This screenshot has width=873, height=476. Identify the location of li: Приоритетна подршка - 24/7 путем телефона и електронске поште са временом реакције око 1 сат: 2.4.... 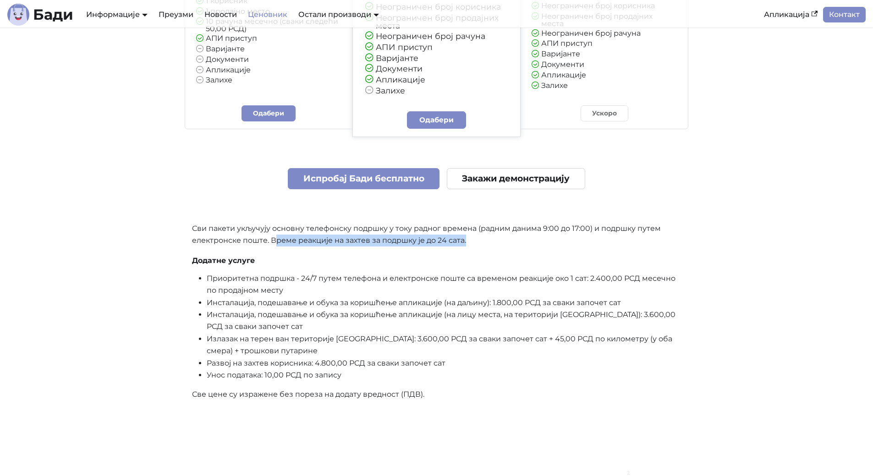
(444, 285).